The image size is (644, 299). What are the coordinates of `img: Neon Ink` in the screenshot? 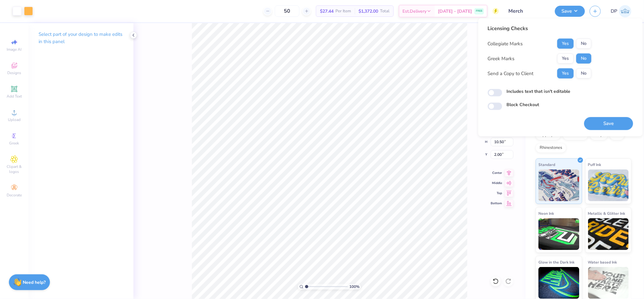 It's located at (558, 234).